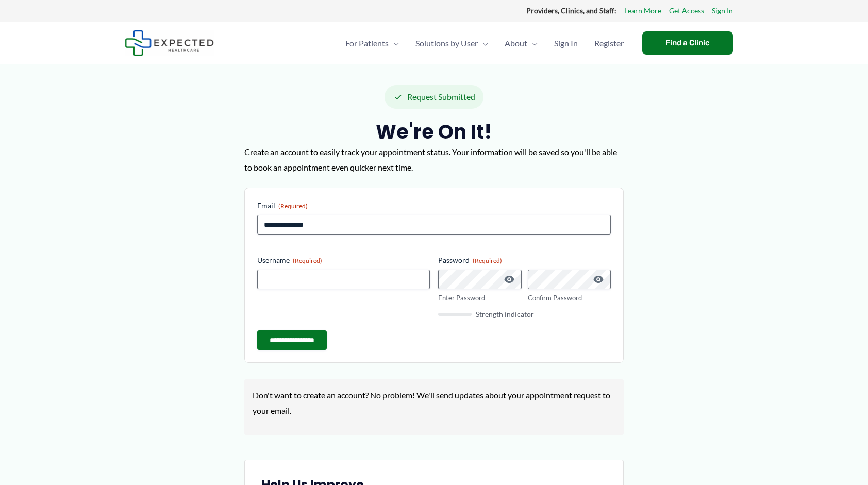 The width and height of the screenshot is (868, 485). What do you see at coordinates (343, 261) in the screenshot?
I see `label: Username` at bounding box center [343, 261].